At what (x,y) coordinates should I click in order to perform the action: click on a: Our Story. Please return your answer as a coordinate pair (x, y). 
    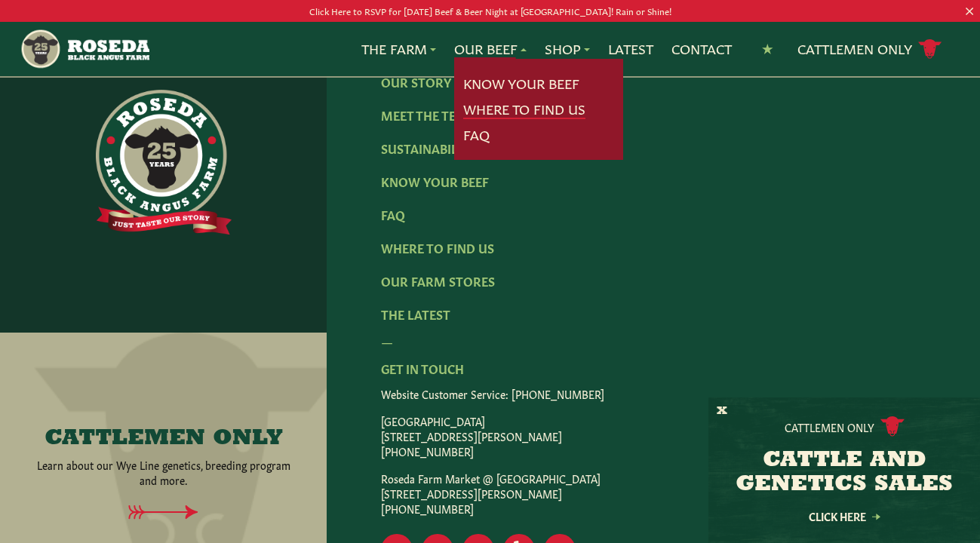
    Looking at the image, I should click on (416, 82).